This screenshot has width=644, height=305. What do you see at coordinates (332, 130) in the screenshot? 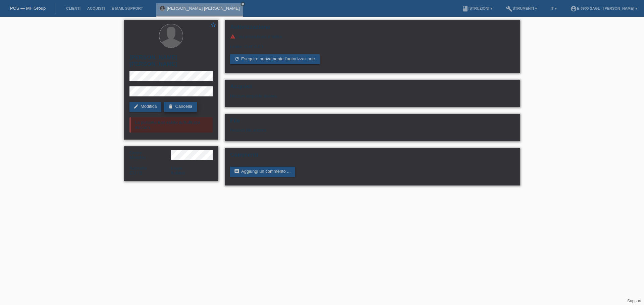
I see `div: Nessun file ancora` at bounding box center [332, 130].